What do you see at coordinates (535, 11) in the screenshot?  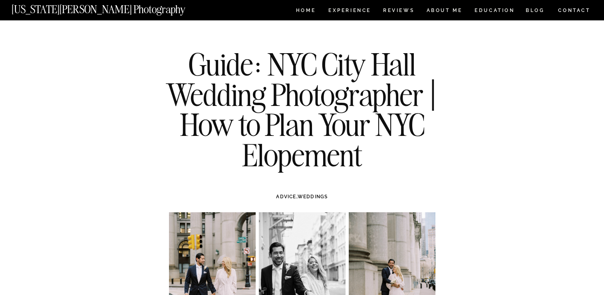 I see `nav: BLOG` at bounding box center [535, 11].